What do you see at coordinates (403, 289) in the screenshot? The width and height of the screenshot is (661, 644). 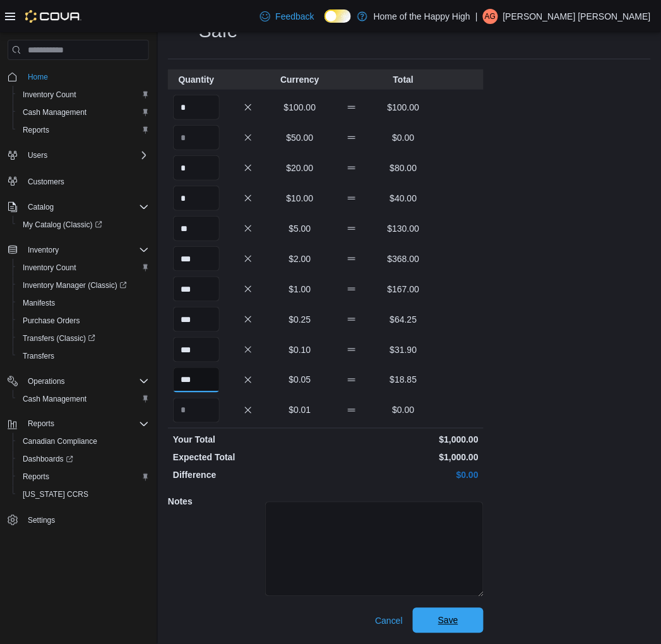 I see `p: $167.00` at bounding box center [403, 289].